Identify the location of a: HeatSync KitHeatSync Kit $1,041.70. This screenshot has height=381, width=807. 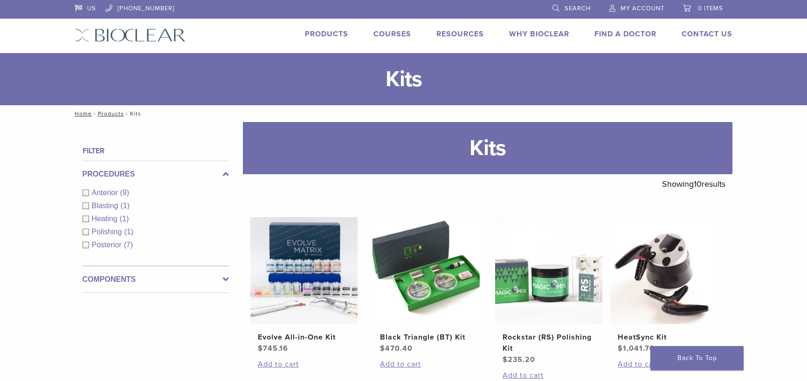
(664, 286).